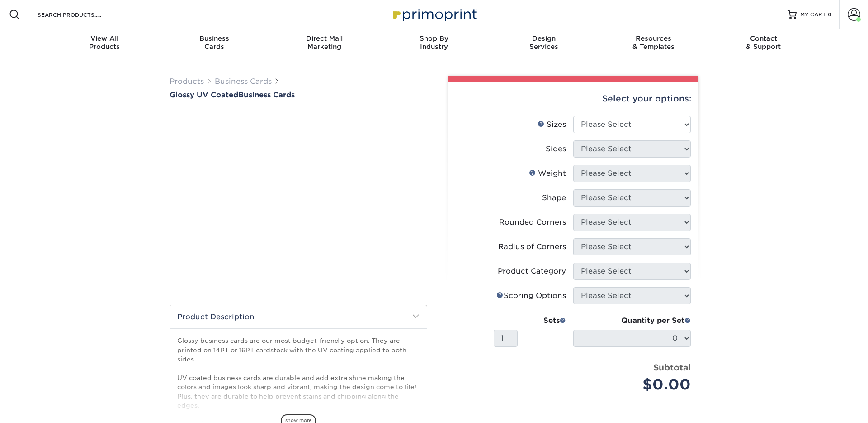 This screenshot has width=868, height=423. What do you see at coordinates (298, 94) in the screenshot?
I see `a: Glossy UV CoatedBusiness Cards` at bounding box center [298, 94].